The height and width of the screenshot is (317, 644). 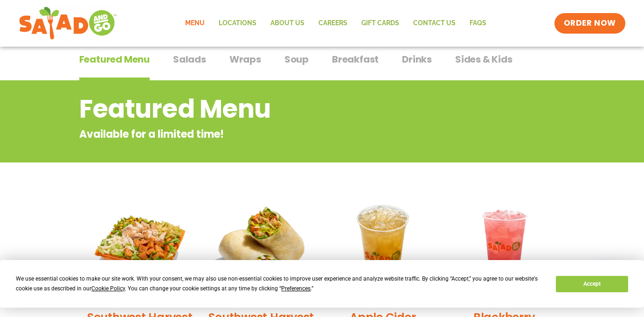 What do you see at coordinates (284, 134) in the screenshot?
I see `p: Available for a limited time!` at bounding box center [284, 134].